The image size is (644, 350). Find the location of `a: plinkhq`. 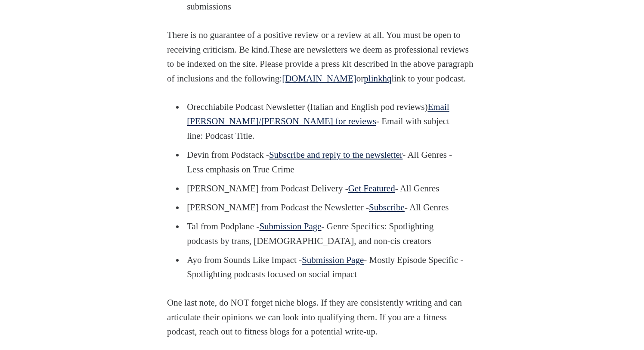

a: plinkhq is located at coordinates (377, 78).